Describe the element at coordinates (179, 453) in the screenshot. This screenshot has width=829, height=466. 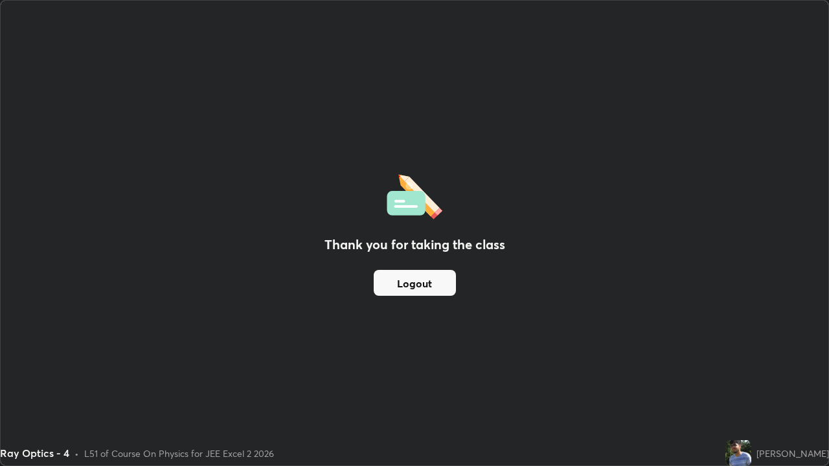
I see `div: L51 of Course On Physics for JEE Excel 2 2026` at that location.